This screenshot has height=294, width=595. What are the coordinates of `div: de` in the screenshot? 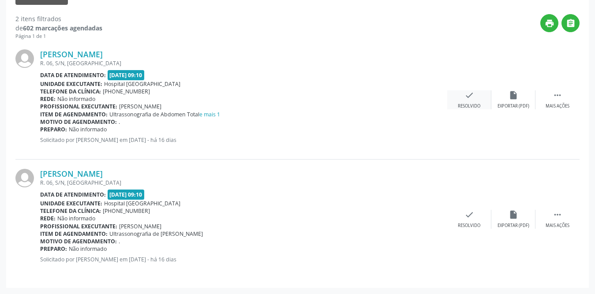 It's located at (59, 28).